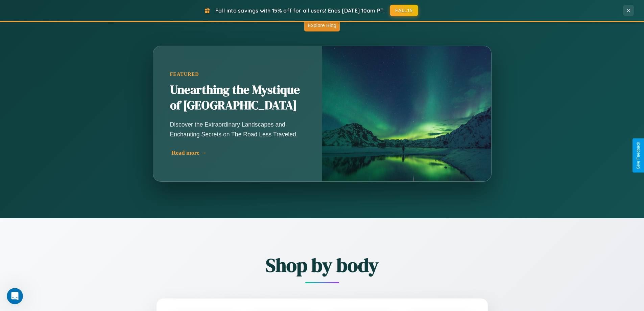  I want to click on p: Discover the Extraordinary Landscapes and Enchanting Secrets on The Road Less Traveled., so click(238, 129).